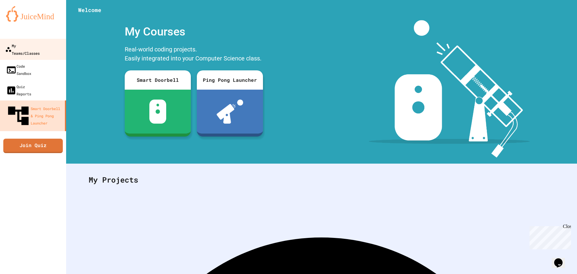 The width and height of the screenshot is (577, 274). I want to click on div: My Projects, so click(321, 180).